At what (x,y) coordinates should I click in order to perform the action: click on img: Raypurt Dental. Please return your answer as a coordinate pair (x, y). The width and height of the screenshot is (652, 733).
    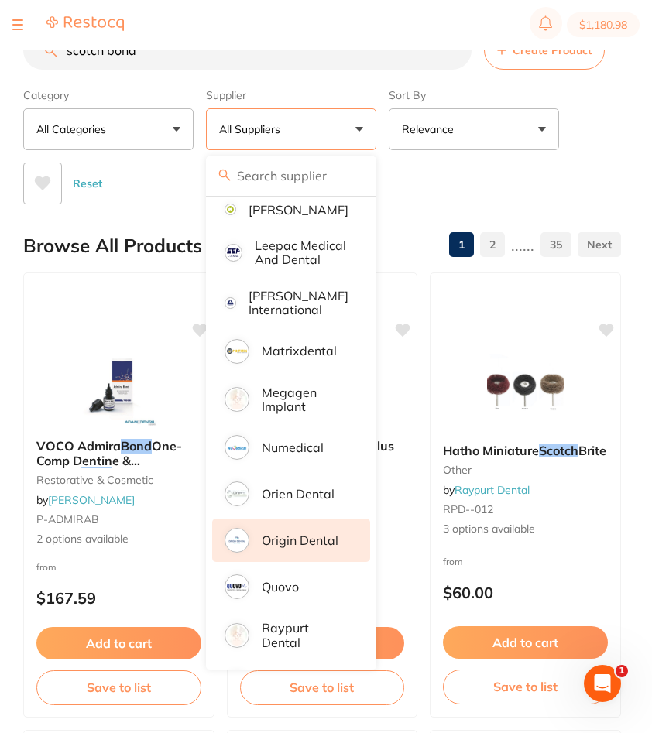
    Looking at the image, I should click on (237, 636).